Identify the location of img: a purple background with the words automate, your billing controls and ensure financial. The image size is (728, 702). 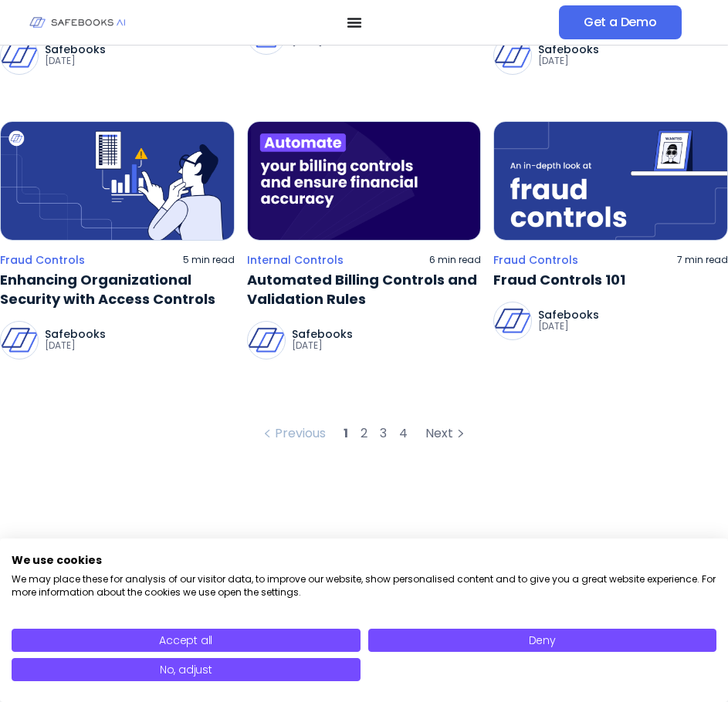
(364, 180).